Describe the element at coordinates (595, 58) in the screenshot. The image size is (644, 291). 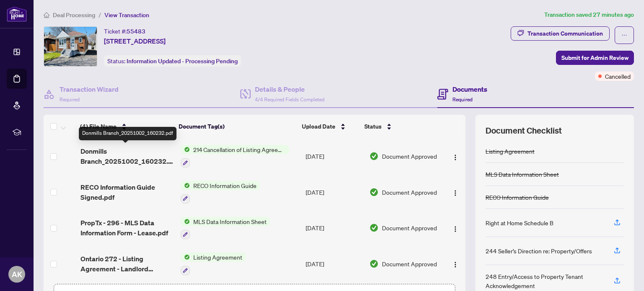
I see `button: Submit for Admin Review` at that location.